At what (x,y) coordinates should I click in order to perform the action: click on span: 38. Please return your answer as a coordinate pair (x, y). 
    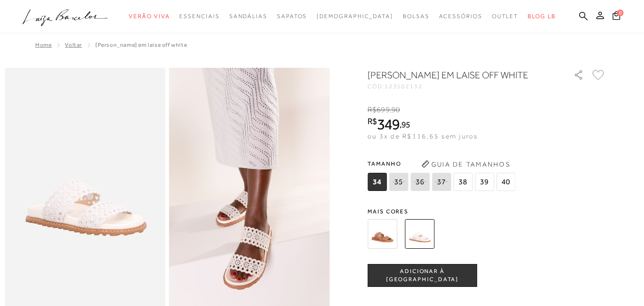
    Looking at the image, I should click on (463, 182).